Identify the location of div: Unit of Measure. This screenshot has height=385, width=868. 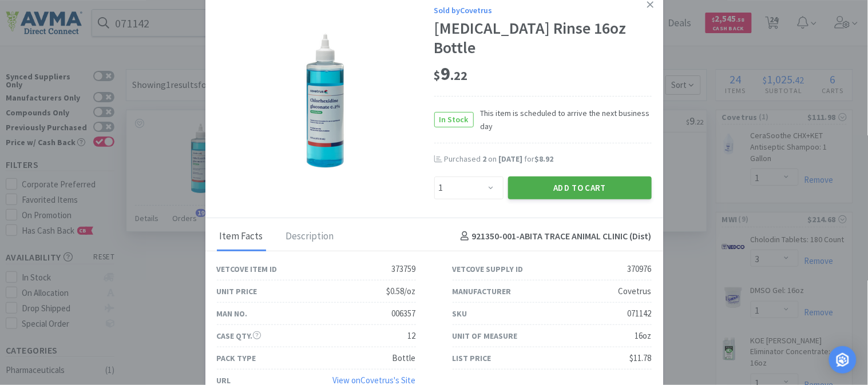
(485, 336).